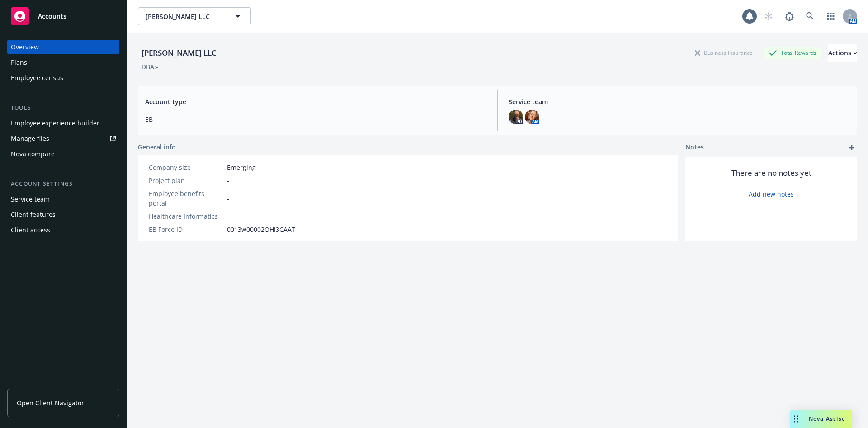  Describe the element at coordinates (316, 119) in the screenshot. I see `span: EB` at that location.